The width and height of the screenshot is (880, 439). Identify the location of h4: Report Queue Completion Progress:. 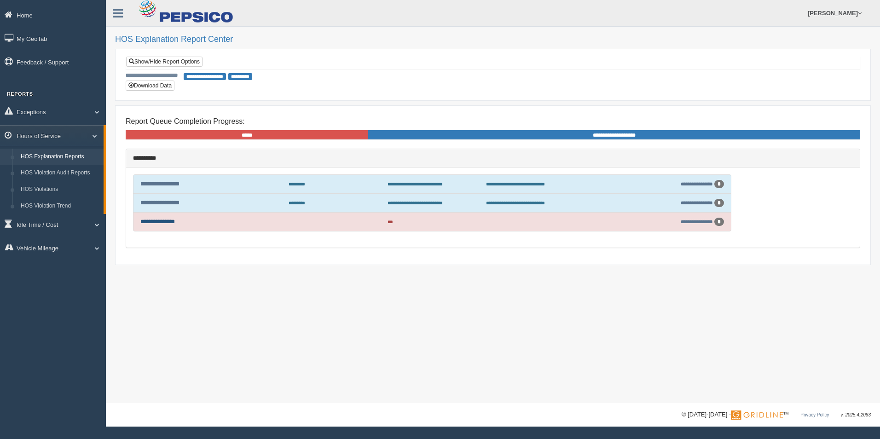
(493, 121).